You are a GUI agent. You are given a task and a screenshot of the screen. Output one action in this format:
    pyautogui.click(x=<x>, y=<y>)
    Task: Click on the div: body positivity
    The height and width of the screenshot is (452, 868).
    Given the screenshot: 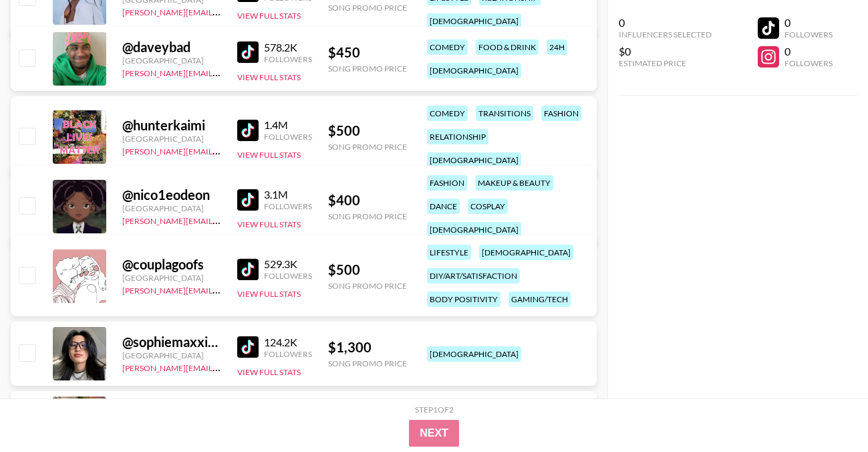 What is the action you would take?
    pyautogui.click(x=464, y=299)
    